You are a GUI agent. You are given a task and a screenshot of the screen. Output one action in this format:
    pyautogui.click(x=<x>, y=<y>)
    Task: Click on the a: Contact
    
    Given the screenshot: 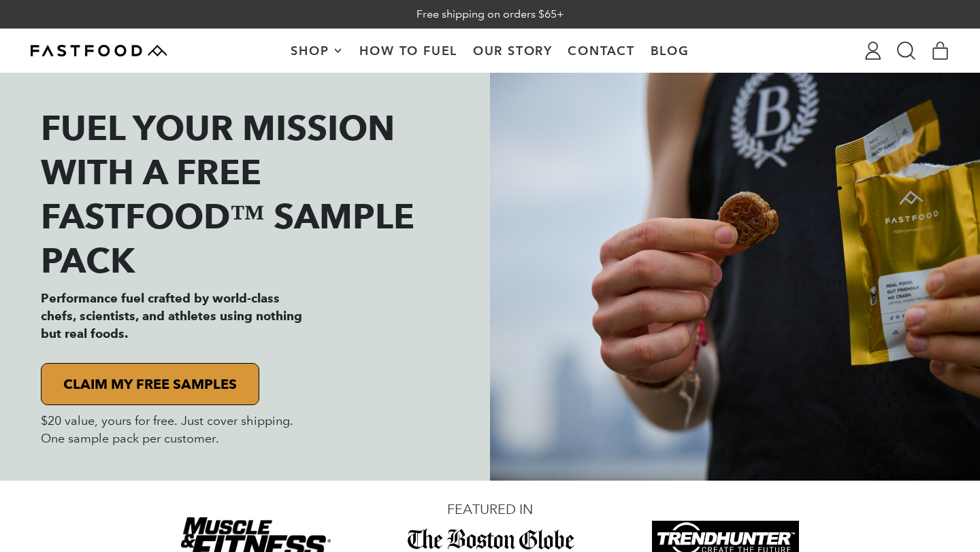 What is the action you would take?
    pyautogui.click(x=601, y=50)
    